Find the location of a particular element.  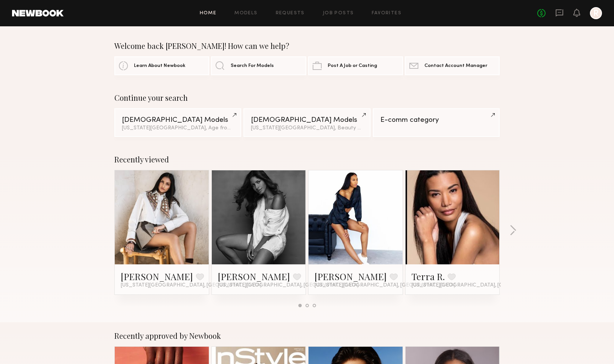

a: Job Posts is located at coordinates (338, 13).